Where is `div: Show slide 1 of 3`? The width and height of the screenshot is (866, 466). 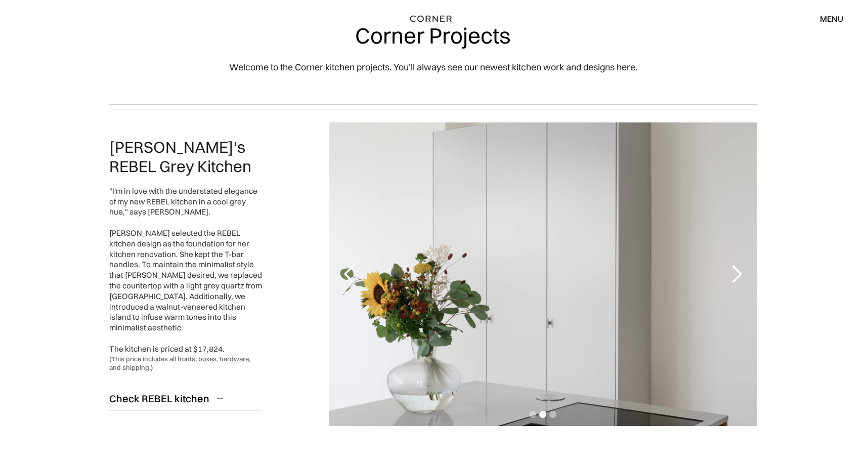
div: Show slide 1 of 3 is located at coordinates (533, 414).